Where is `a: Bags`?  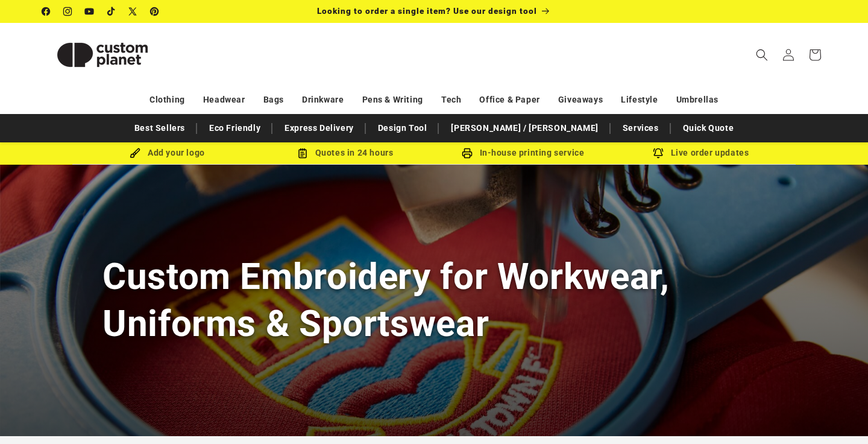
a: Bags is located at coordinates (274, 100).